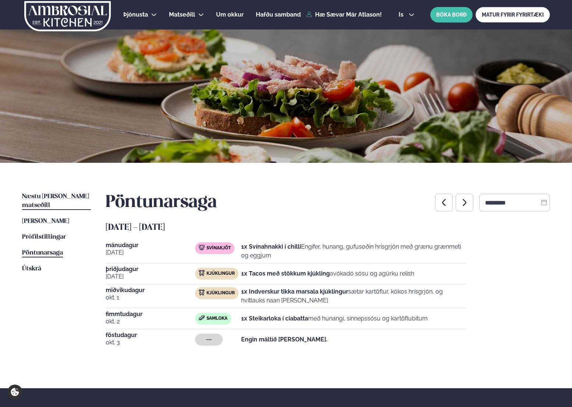  Describe the element at coordinates (452, 15) in the screenshot. I see `button: BÓKA BORÐ` at that location.